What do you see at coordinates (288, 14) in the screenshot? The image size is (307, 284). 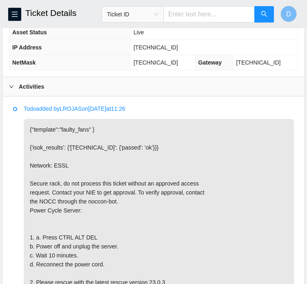 I see `span: D` at bounding box center [288, 14].